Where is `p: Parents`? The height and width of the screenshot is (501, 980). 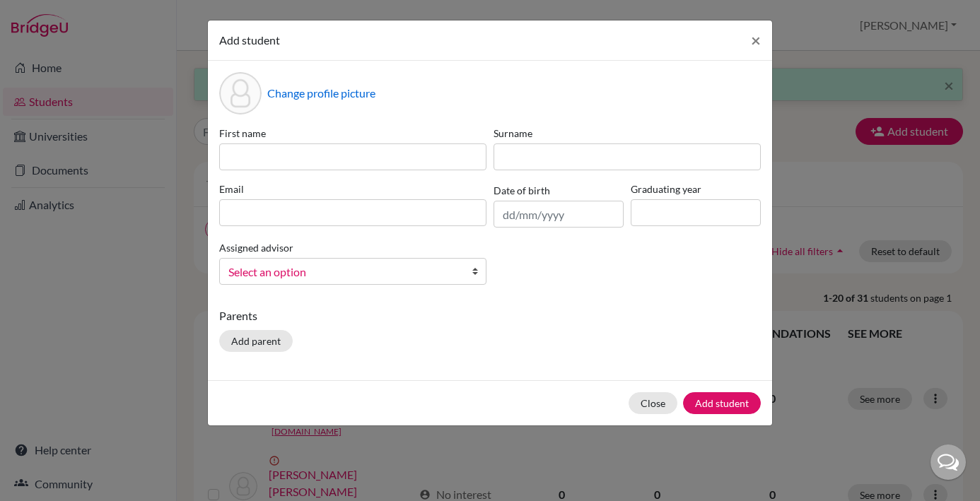 p: Parents is located at coordinates (490, 315).